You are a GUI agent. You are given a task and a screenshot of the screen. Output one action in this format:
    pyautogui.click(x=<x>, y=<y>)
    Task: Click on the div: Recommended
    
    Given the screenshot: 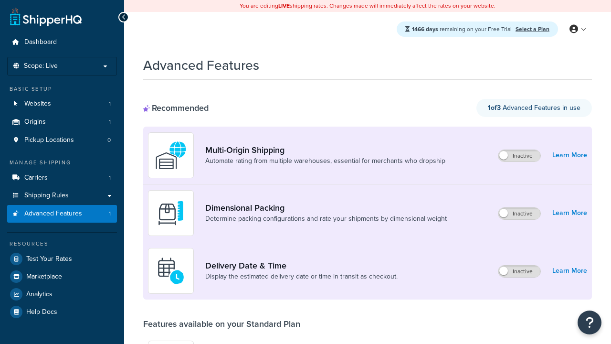 What is the action you would take?
    pyautogui.click(x=176, y=108)
    